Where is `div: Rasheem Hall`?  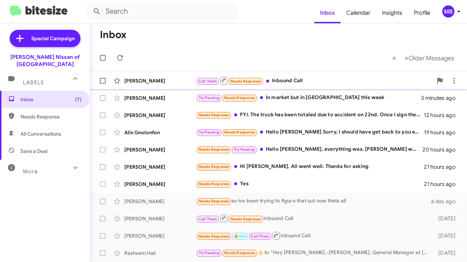
div: Rasheem Hall is located at coordinates (160, 253).